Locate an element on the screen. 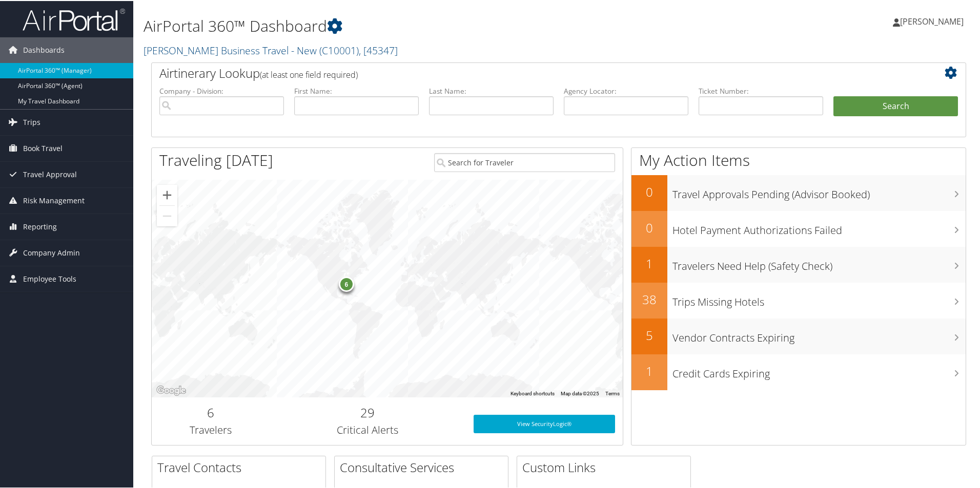  a: 0Travel Approvals Pending (Advisor Booked) is located at coordinates (798, 192).